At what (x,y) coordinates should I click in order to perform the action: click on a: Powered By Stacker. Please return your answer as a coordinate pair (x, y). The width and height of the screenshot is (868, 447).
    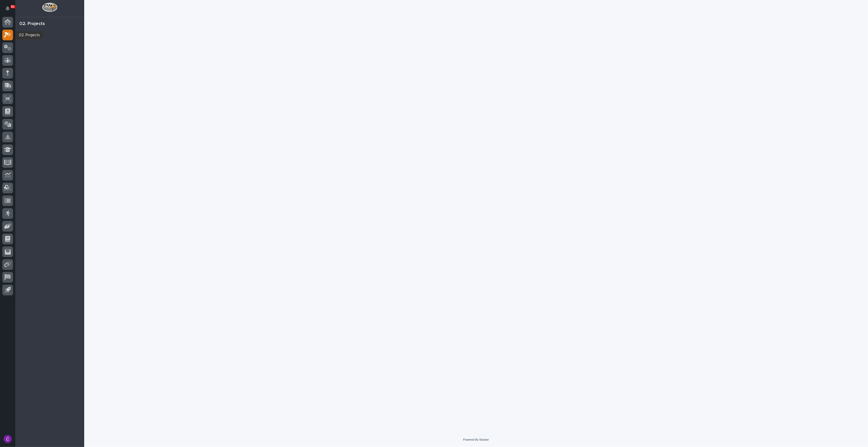
    Looking at the image, I should click on (476, 440).